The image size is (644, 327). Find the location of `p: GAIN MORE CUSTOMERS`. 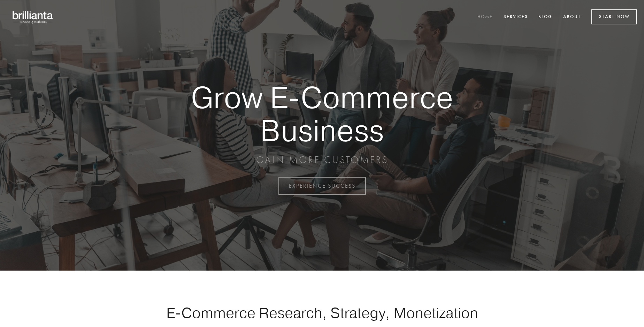

p: GAIN MORE CUSTOMERS is located at coordinates (322, 160).